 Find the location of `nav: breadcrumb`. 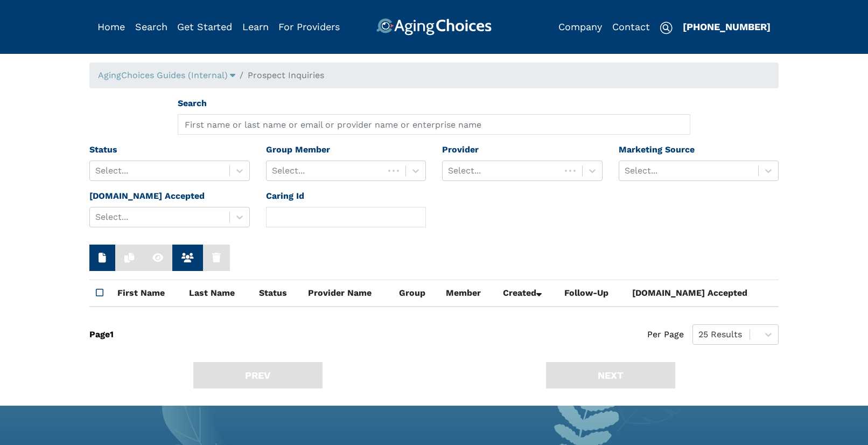

nav: breadcrumb is located at coordinates (434, 75).